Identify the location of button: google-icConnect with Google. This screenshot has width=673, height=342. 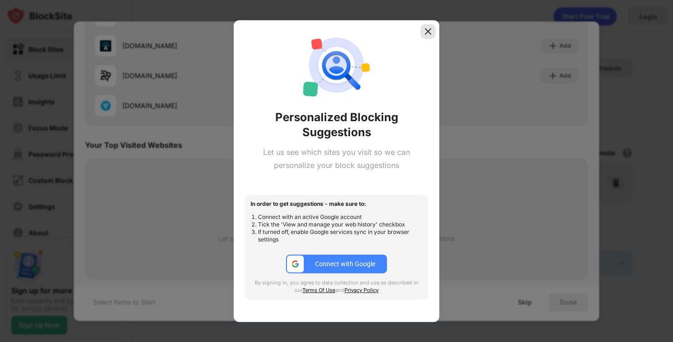
(337, 264).